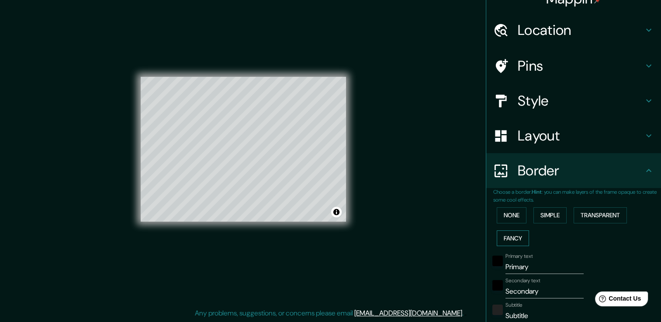 This screenshot has height=322, width=661. I want to click on h4: Style, so click(581, 101).